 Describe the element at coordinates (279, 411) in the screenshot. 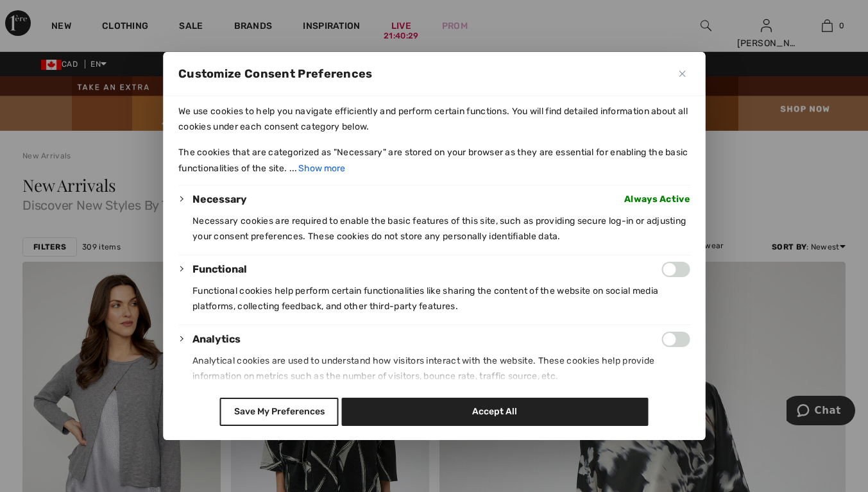

I see `button: Save My Preferences` at that location.